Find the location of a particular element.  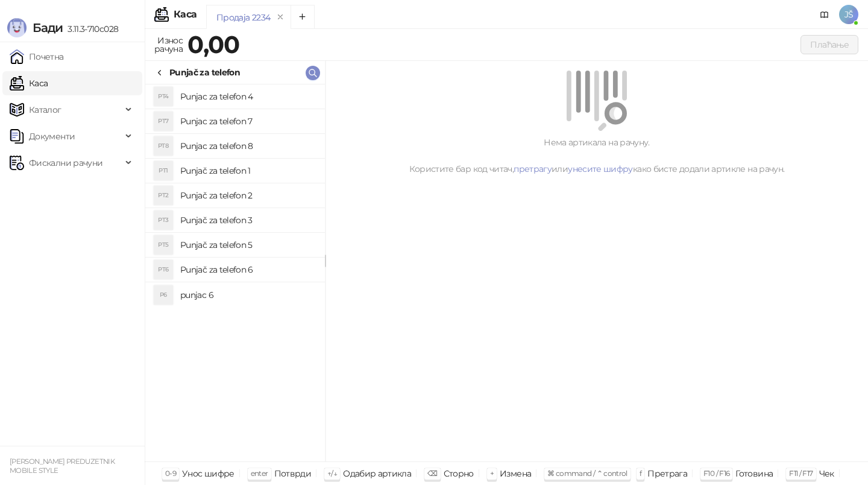

div: Punjač za telefon is located at coordinates (204, 72).